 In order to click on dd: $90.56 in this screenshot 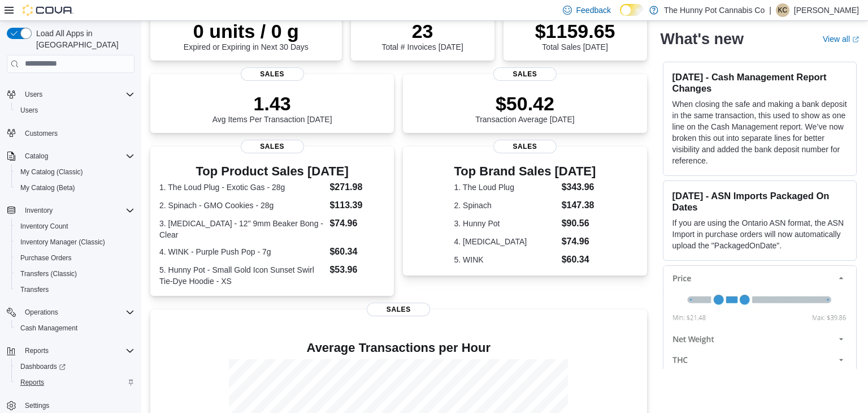, I will do `click(579, 223)`.